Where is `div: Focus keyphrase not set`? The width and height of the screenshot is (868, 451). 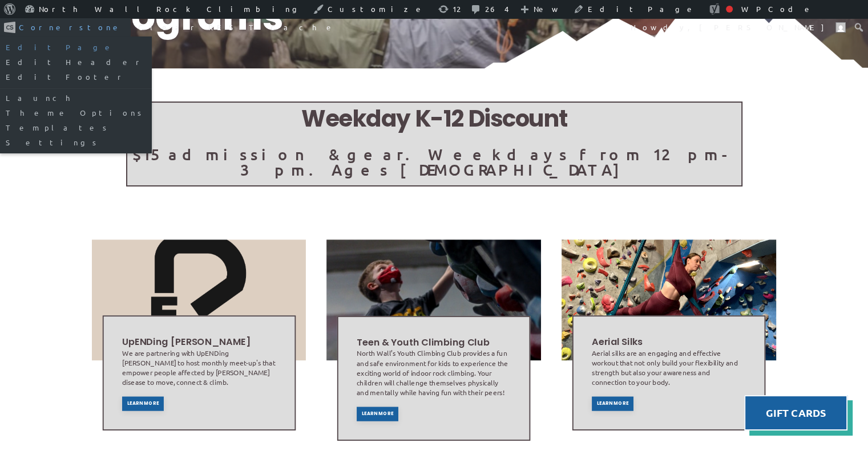 div: Focus keyphrase not set is located at coordinates (729, 9).